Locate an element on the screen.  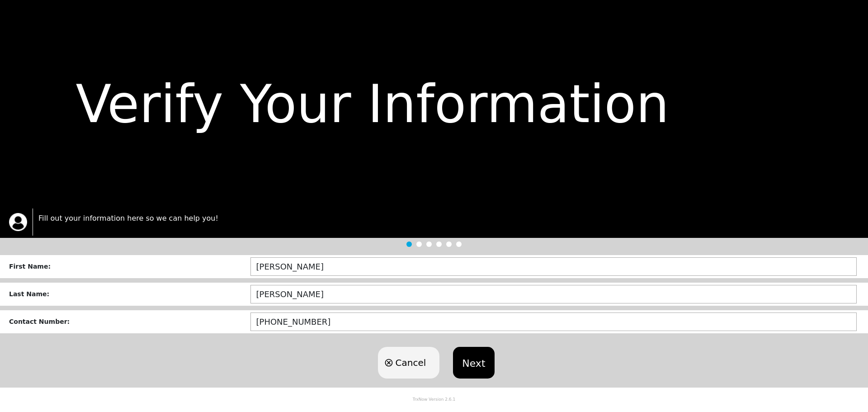
input: (123) 456-7890 is located at coordinates (554, 321).